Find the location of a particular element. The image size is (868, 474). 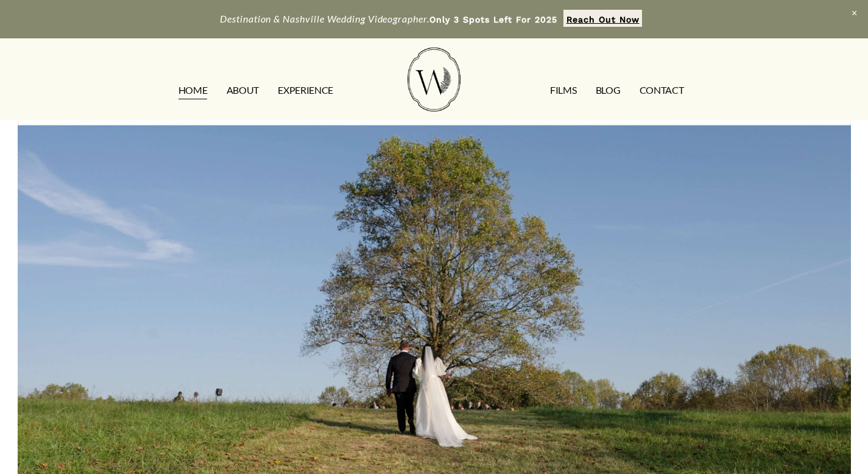

img: Wild Fern Weddings is located at coordinates (434, 79).